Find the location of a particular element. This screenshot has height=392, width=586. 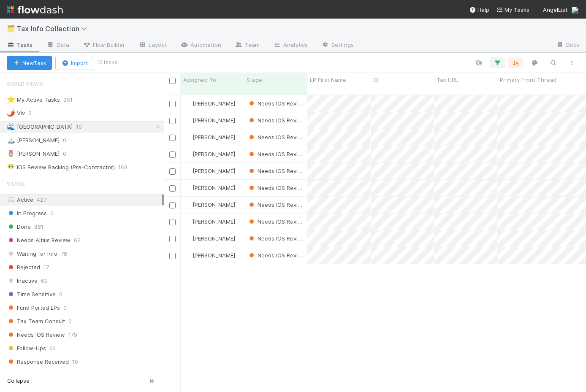

span: AngelList is located at coordinates (555, 10).